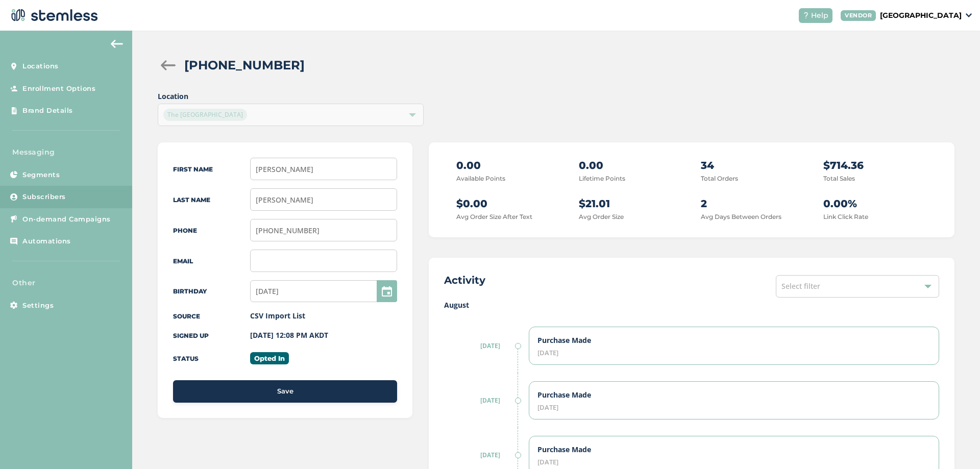 The width and height of the screenshot is (980, 469). Describe the element at coordinates (191, 336) in the screenshot. I see `label: Signed up` at that location.